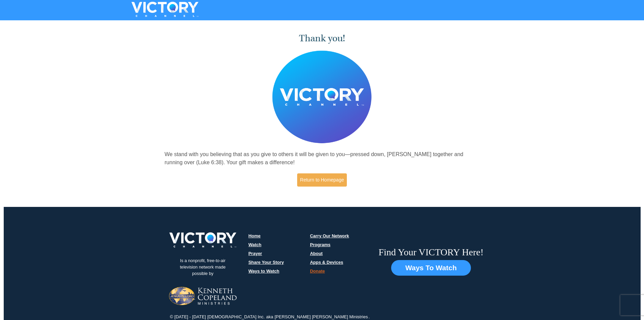 The height and width of the screenshot is (320, 644). What do you see at coordinates (322, 180) in the screenshot?
I see `a: Return to Homepage` at bounding box center [322, 180].